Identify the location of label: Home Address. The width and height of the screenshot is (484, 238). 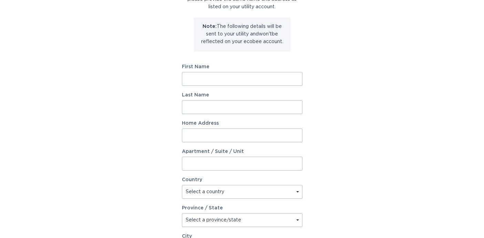
(242, 123).